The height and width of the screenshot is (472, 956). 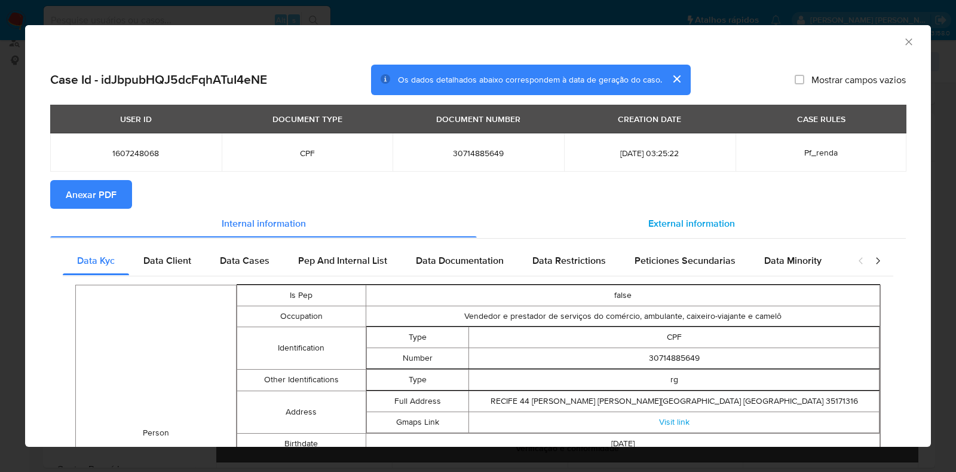 I want to click on span: Anexar PDF, so click(x=91, y=194).